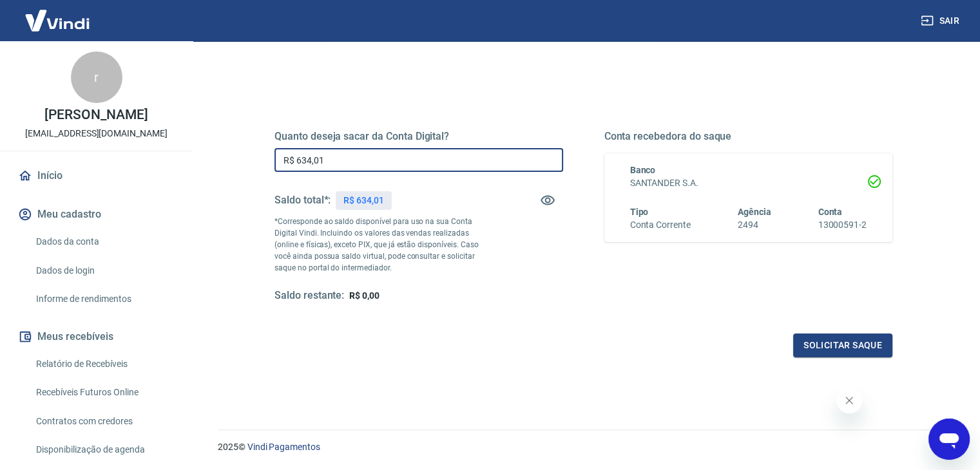 The width and height of the screenshot is (980, 470). What do you see at coordinates (643, 170) in the screenshot?
I see `span: Banco` at bounding box center [643, 170].